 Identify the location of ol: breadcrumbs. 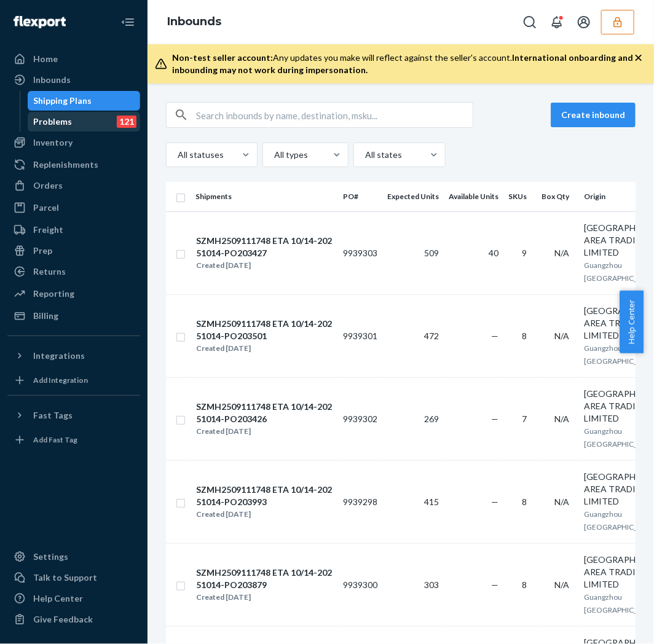
(195, 22).